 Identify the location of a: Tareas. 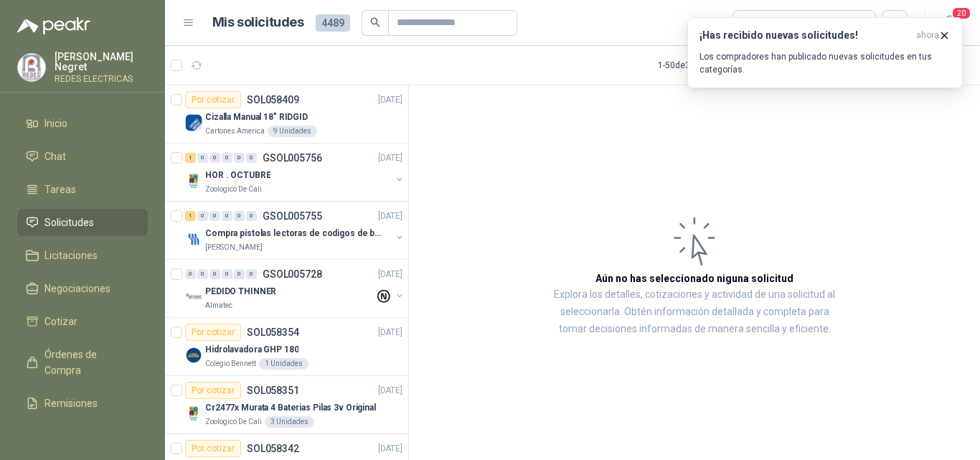
(83, 190).